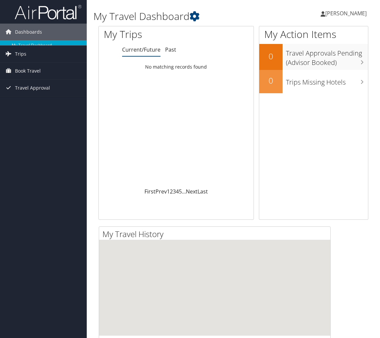  I want to click on span: Travel Approval, so click(32, 88).